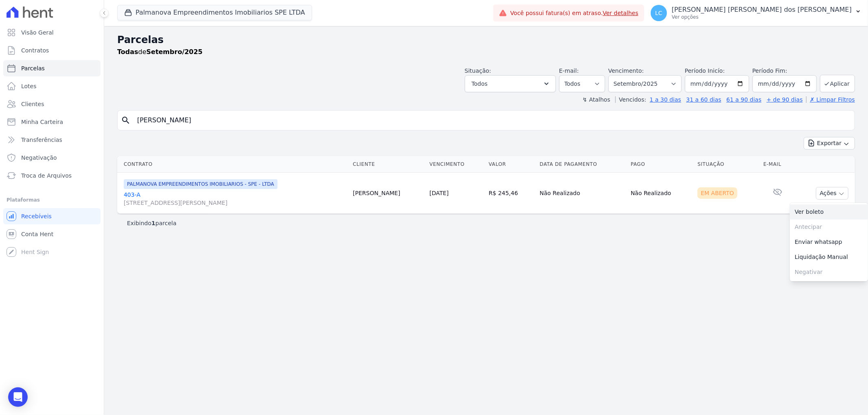 This screenshot has width=868, height=415. Describe the element at coordinates (661, 164) in the screenshot. I see `th: Pago` at that location.